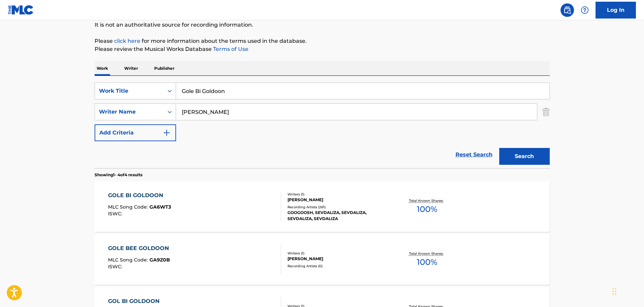 This screenshot has width=644, height=307. Describe the element at coordinates (474, 154) in the screenshot. I see `a: Reset Search` at that location.